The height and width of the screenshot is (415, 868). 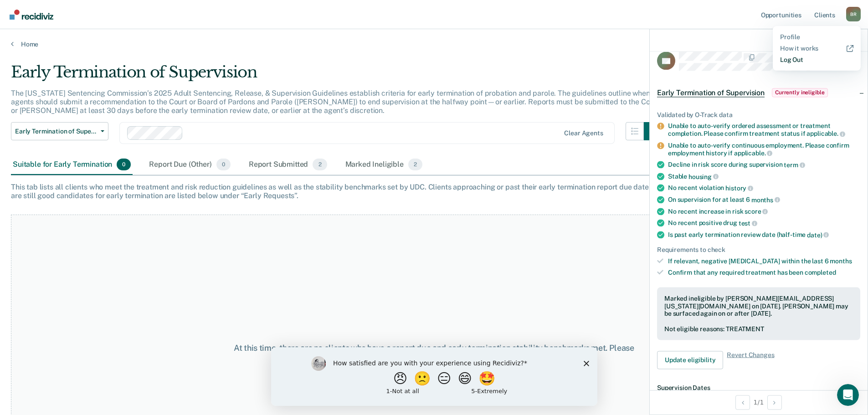 What do you see at coordinates (817, 48) in the screenshot?
I see `a: How it works` at bounding box center [817, 48].